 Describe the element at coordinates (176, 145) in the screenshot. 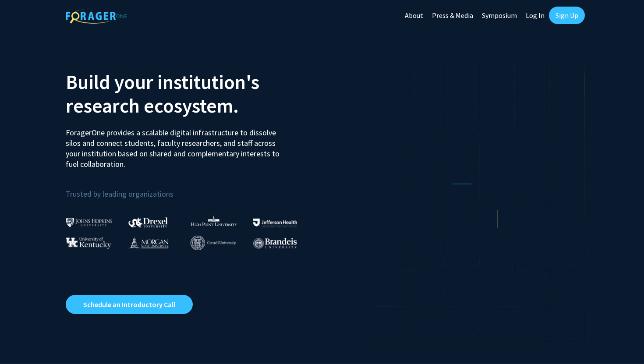

I see `p: ForagerOne provides a scalable digital infrastructure to dissolve silos and connect students, fac...` at that location.